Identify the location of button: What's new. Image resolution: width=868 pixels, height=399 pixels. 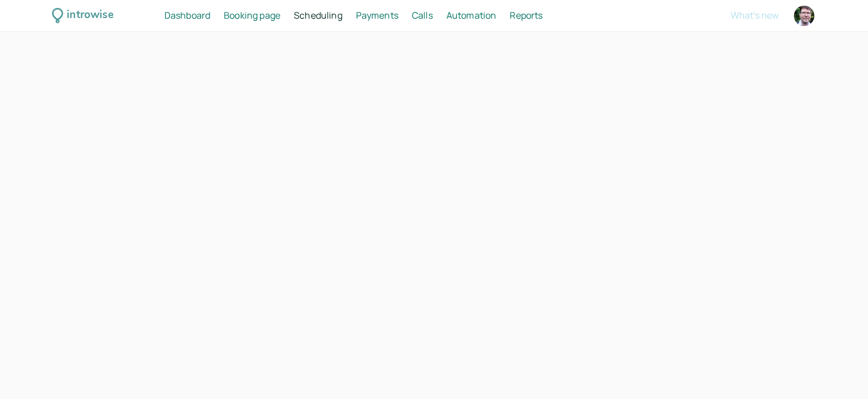
(754, 15).